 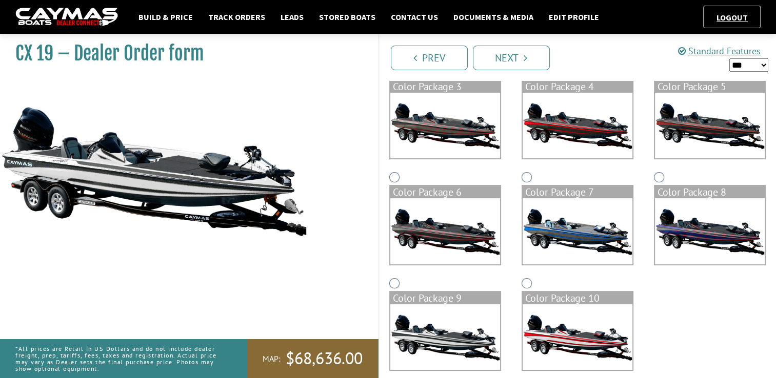 What do you see at coordinates (574, 17) in the screenshot?
I see `a: Edit Profile` at bounding box center [574, 17].